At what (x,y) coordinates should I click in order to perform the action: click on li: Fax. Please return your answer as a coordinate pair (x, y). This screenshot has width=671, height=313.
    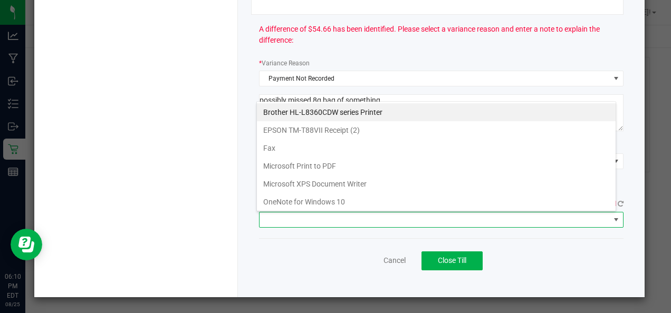
    Looking at the image, I should click on (436, 148).